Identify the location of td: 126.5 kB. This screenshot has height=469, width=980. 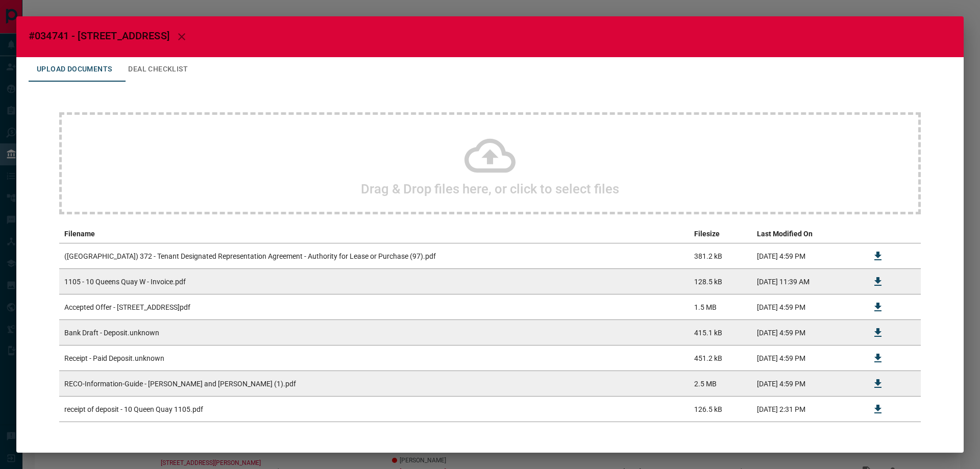
(721, 409).